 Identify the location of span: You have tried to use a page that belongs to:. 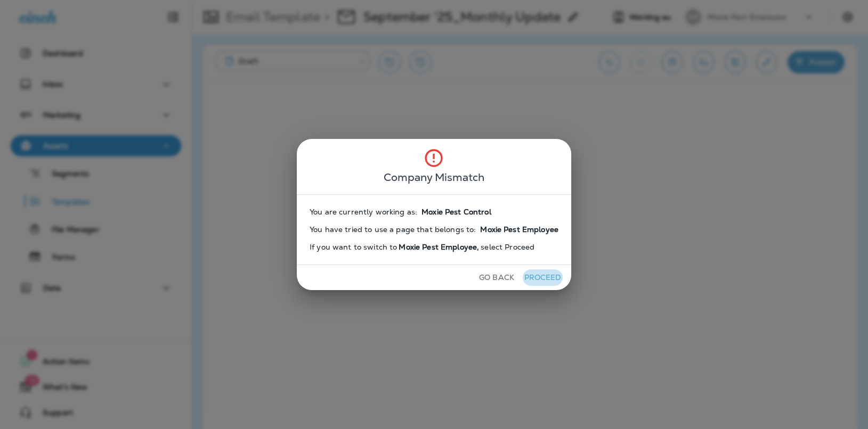
(393, 230).